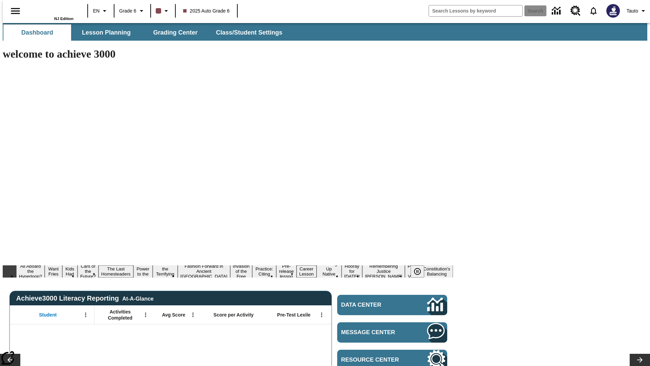 The width and height of the screenshot is (650, 366). I want to click on button: Slide 1 All Aboard the Hyperloop?, so click(30, 271).